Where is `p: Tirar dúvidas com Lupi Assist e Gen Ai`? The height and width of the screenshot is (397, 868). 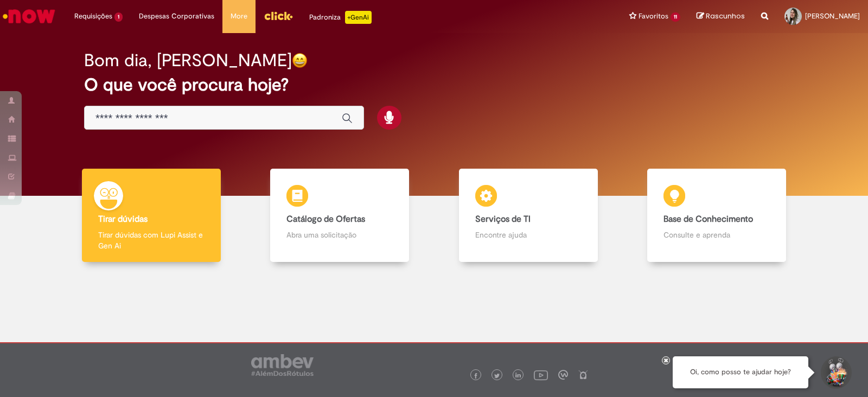 p: Tirar dúvidas com Lupi Assist e Gen Ai is located at coordinates (151, 240).